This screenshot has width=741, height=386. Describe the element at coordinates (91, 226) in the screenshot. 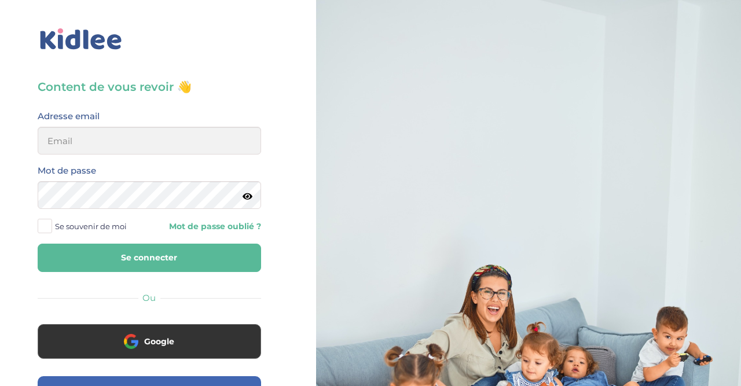

I see `span: Se souvenir de moi` at that location.